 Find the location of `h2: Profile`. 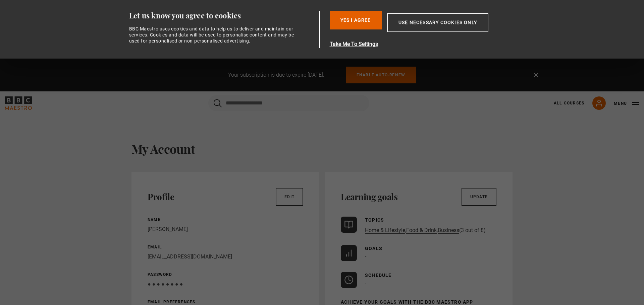

h2: Profile is located at coordinates (161, 197).